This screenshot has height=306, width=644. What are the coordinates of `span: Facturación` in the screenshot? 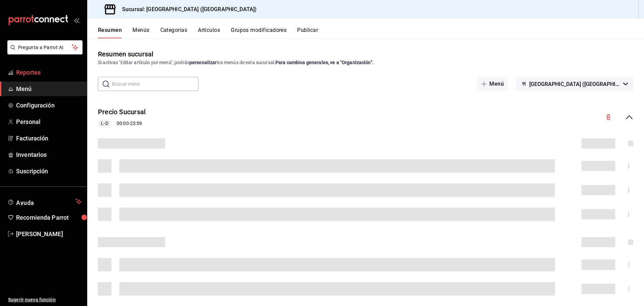 It's located at (49, 138).